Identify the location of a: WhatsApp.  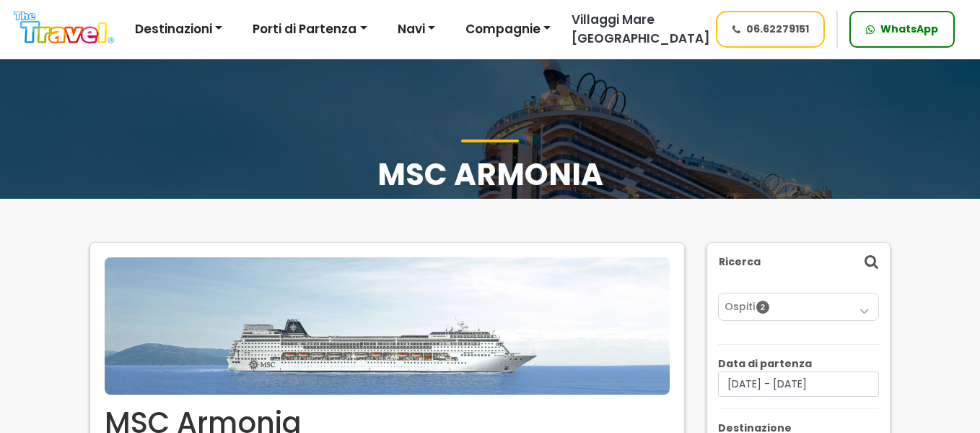
(902, 29).